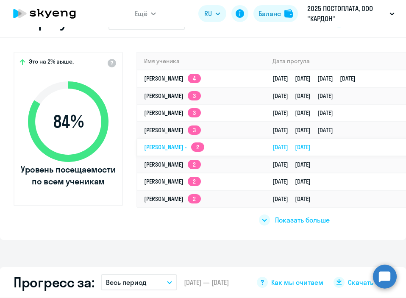 The width and height of the screenshot is (406, 298). I want to click on span: RU, so click(208, 14).